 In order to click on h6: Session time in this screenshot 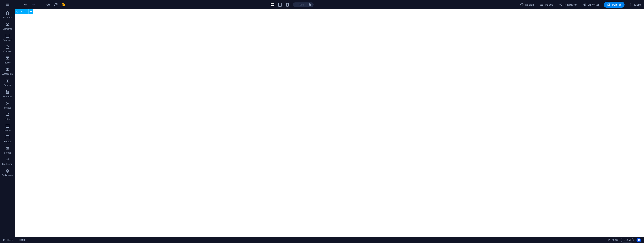, I will do `click(613, 240)`.